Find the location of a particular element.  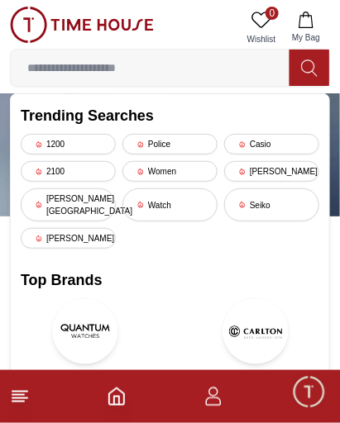

div: 1200 is located at coordinates (68, 144).